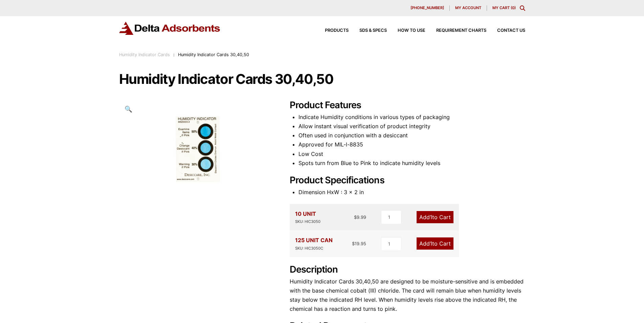 The image size is (644, 323). Describe the element at coordinates (359, 243) in the screenshot. I see `bdi: 19.95` at that location.